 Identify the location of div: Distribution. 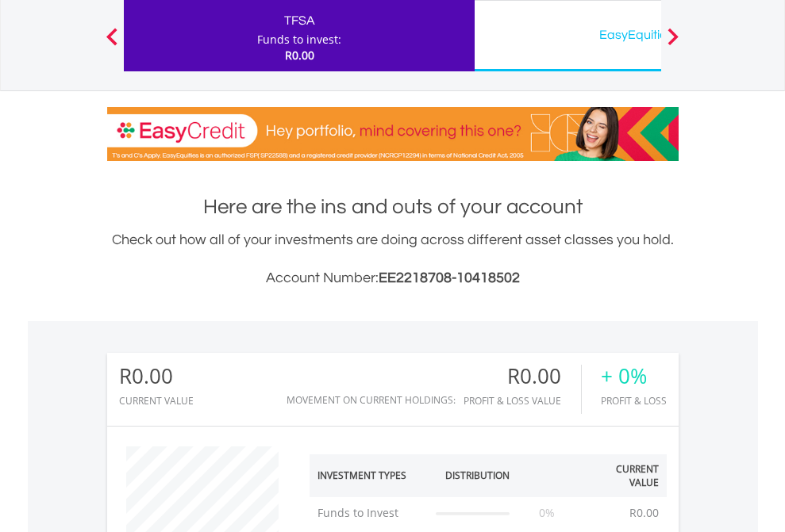
(477, 475).